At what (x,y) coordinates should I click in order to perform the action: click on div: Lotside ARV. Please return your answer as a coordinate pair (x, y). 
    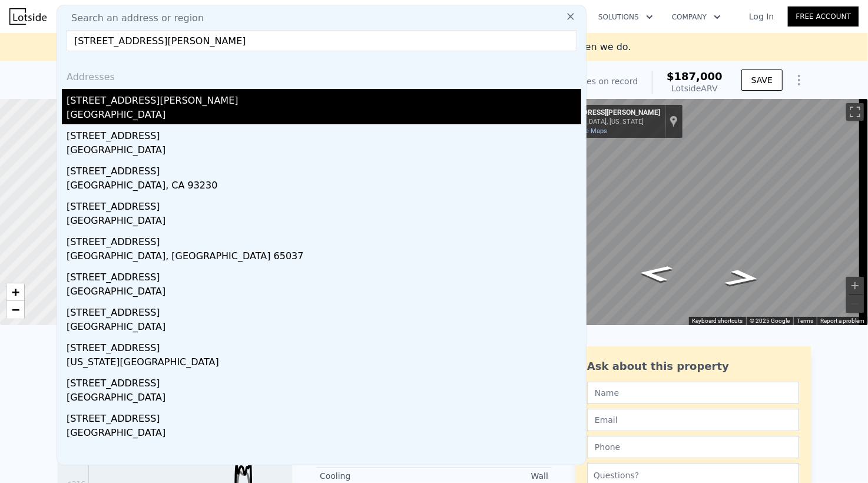
    Looking at the image, I should click on (694, 88).